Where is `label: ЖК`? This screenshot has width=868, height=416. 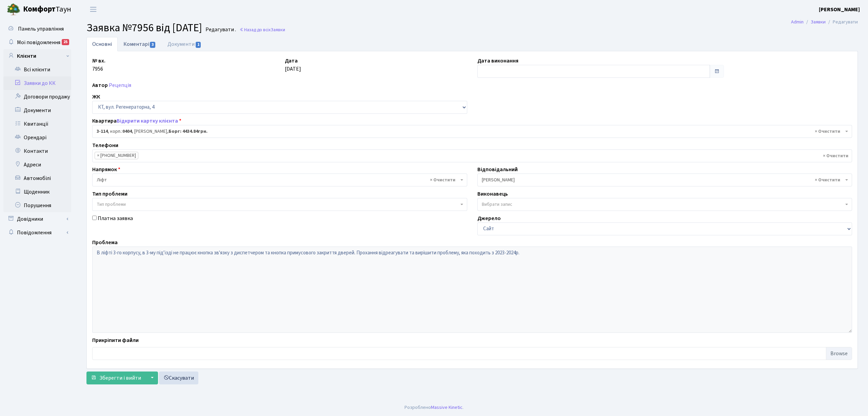 label: ЖК is located at coordinates (96, 97).